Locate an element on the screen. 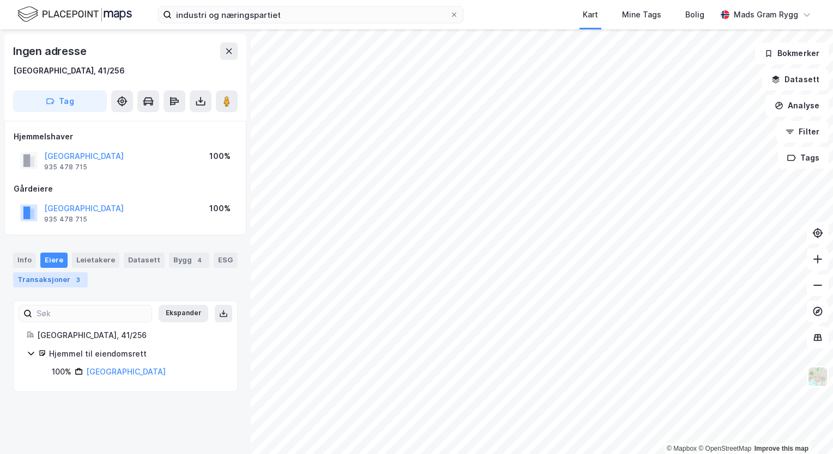 This screenshot has height=454, width=833. input: Søk is located at coordinates (92, 314).